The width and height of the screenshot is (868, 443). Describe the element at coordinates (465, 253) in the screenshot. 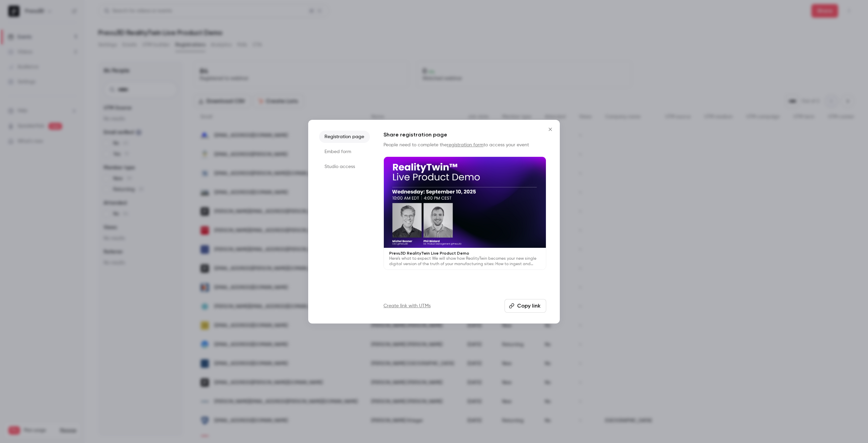

I see `p: Prevu3D RealityTwin Live Product Demo` at that location.